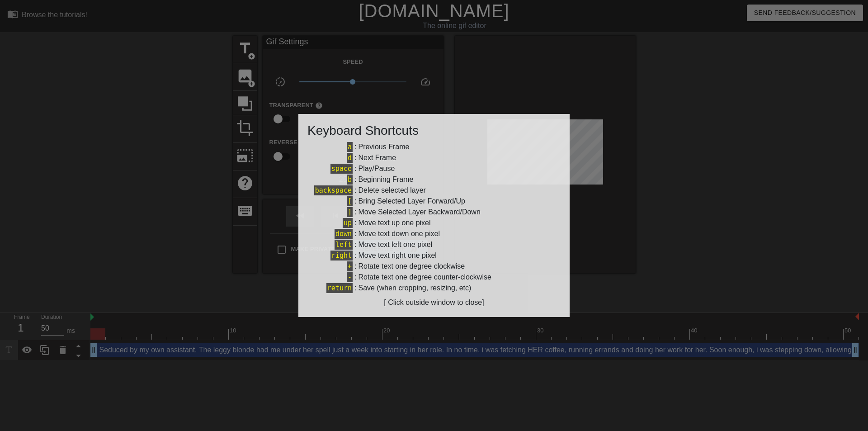 The height and width of the screenshot is (431, 868). Describe the element at coordinates (349, 158) in the screenshot. I see `span: d` at that location.